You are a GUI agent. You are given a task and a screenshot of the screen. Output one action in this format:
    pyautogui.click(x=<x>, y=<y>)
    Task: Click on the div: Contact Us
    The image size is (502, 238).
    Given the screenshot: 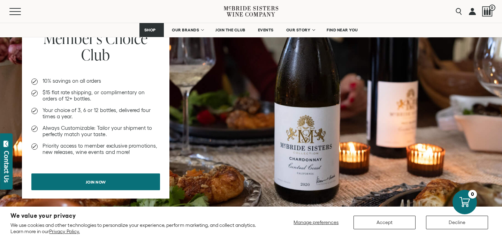 What is the action you would take?
    pyautogui.click(x=7, y=166)
    